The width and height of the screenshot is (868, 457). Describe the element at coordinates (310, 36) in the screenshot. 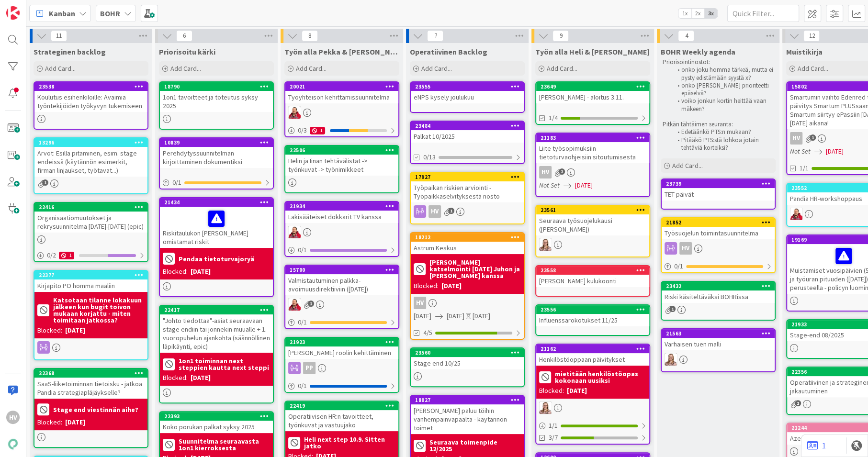

I see `span: 8` at that location.